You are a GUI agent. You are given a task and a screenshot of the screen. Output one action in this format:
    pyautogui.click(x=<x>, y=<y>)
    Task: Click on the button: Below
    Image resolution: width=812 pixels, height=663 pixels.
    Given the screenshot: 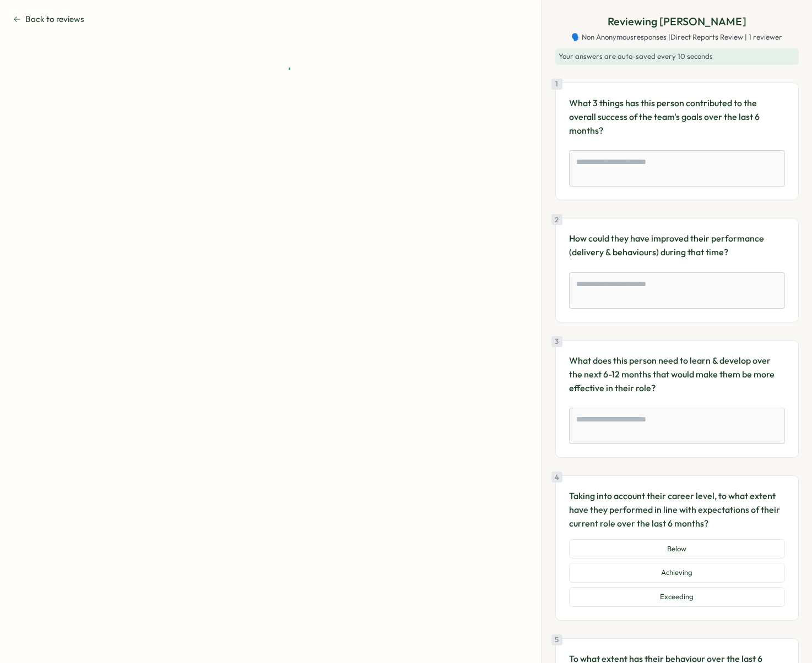 What is the action you would take?
    pyautogui.click(x=677, y=549)
    